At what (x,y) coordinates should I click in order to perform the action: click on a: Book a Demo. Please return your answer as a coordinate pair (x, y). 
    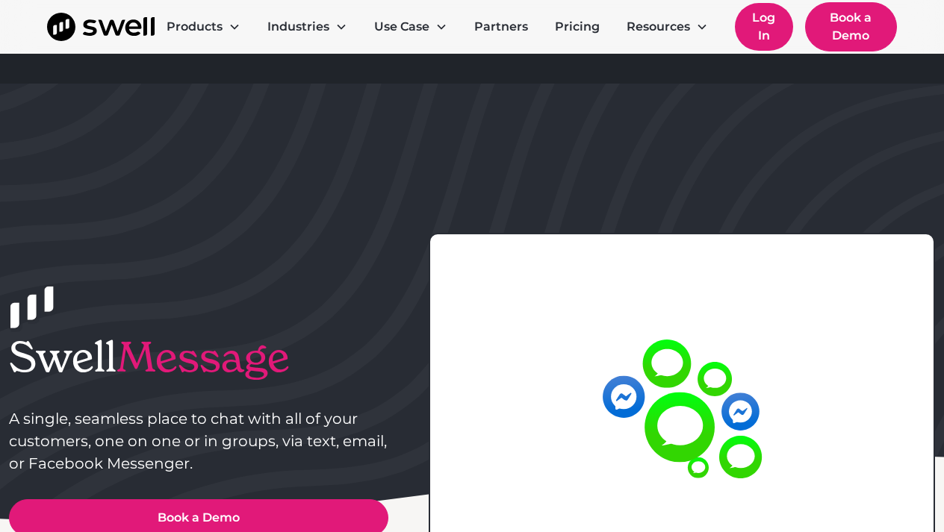
    Looking at the image, I should click on (850, 27).